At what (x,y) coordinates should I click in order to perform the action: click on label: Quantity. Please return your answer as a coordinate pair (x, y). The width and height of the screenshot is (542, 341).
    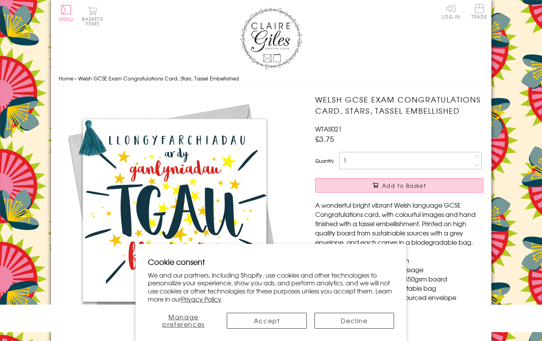
    Looking at the image, I should click on (325, 161).